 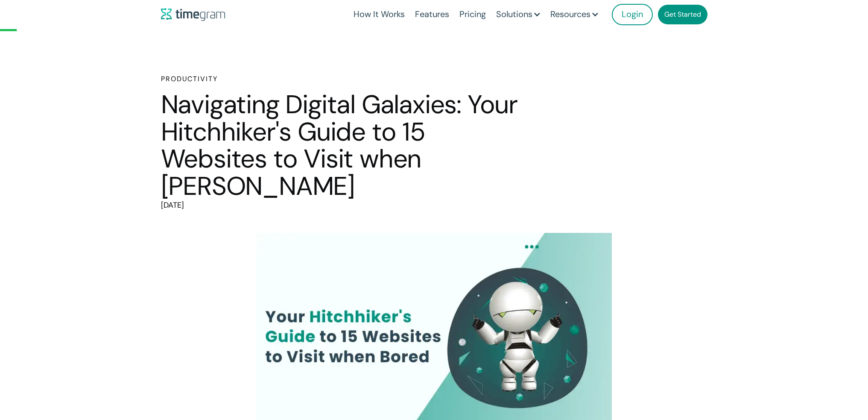 I want to click on a: Login, so click(x=632, y=15).